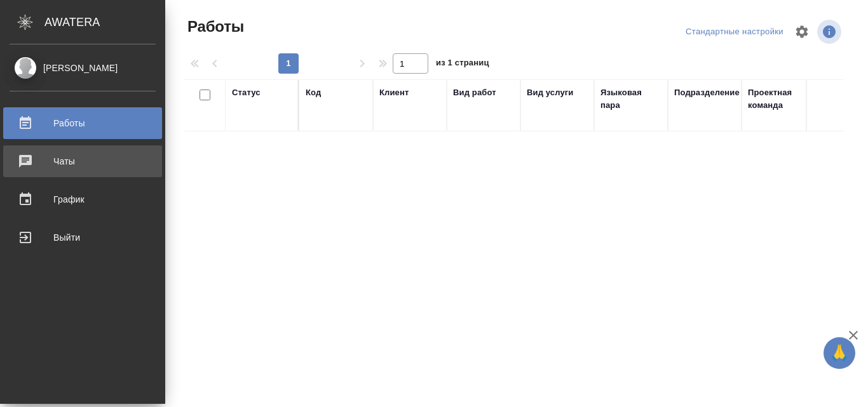  Describe the element at coordinates (313, 93) in the screenshot. I see `div: Код` at that location.